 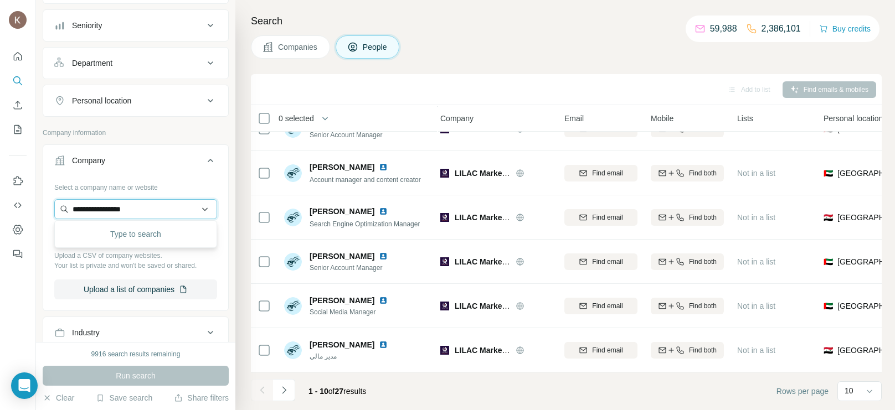 I want to click on button: Upload a list of companies, so click(x=136, y=290).